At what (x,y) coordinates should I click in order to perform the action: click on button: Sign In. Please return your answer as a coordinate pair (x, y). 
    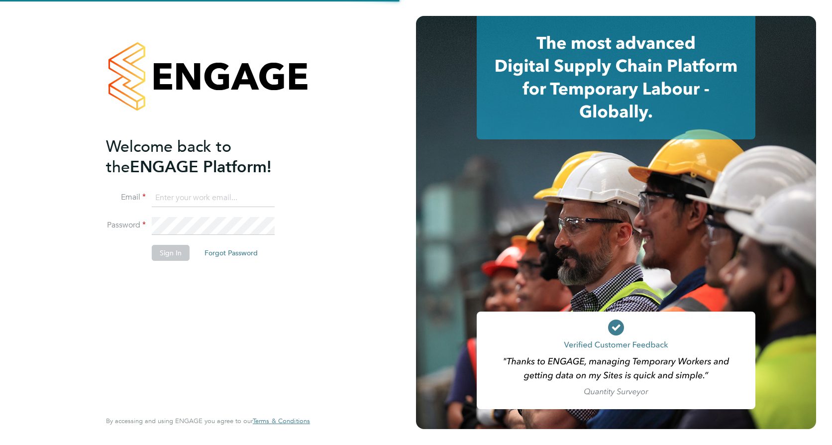
    Looking at the image, I should click on (171, 253).